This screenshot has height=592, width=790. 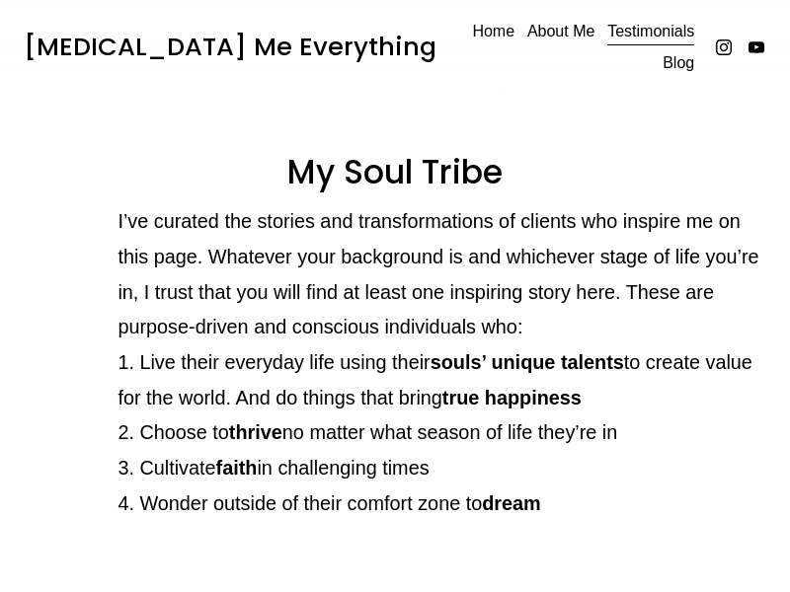 I want to click on a: Instagram, so click(x=724, y=47).